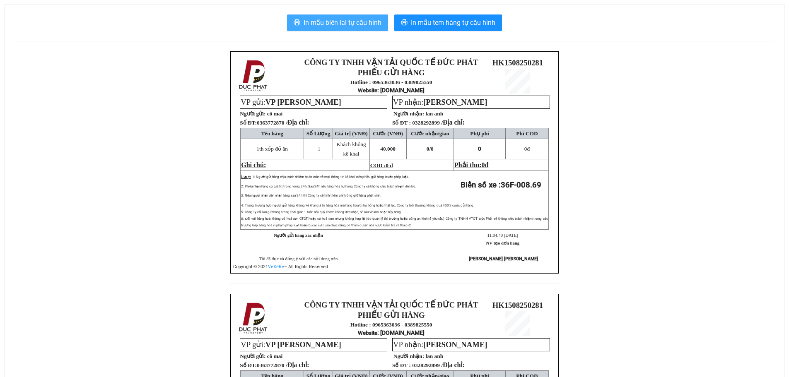  I want to click on span: 5: Công ty chỉ lưu giữ hàng trong thời gian 1 tuần nếu quý khách không đến nhận, sẽ lưu về kho ho..., so click(321, 212).